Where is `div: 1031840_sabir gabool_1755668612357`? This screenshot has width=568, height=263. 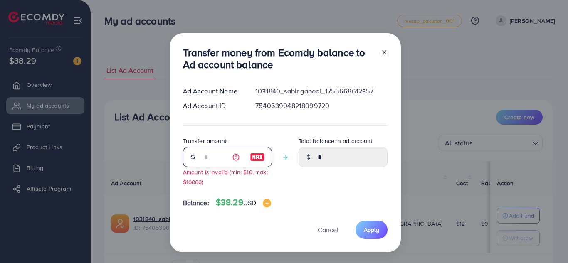 div: 1031840_sabir gabool_1755668612357 is located at coordinates (321, 91).